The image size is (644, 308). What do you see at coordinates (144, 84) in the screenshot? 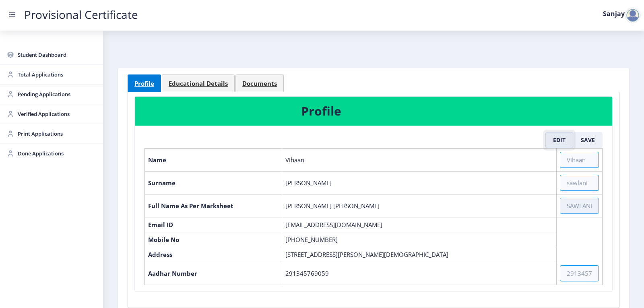
I see `span: Profile` at bounding box center [144, 84].